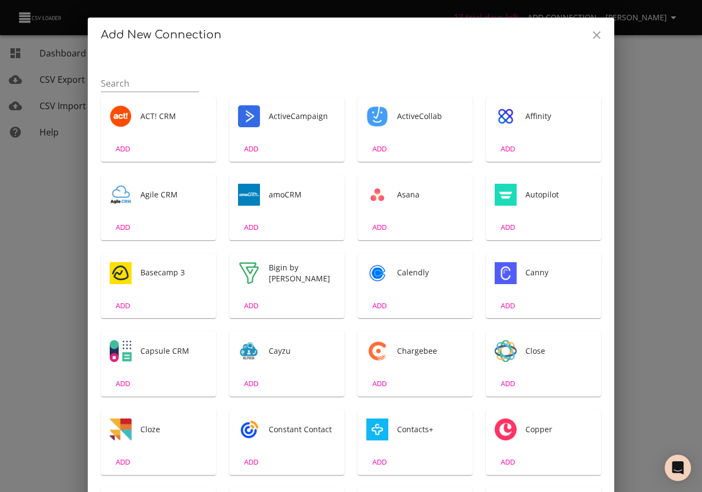 The height and width of the screenshot is (492, 702). Describe the element at coordinates (249, 195) in the screenshot. I see `img: amoCRM` at that location.